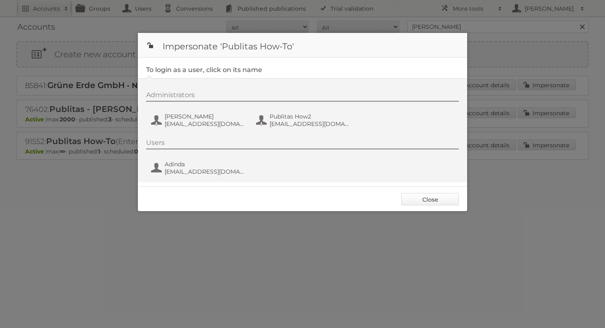  What do you see at coordinates (302, 45) in the screenshot?
I see `h1: Impersonate 'Publitas How-To'` at bounding box center [302, 45].